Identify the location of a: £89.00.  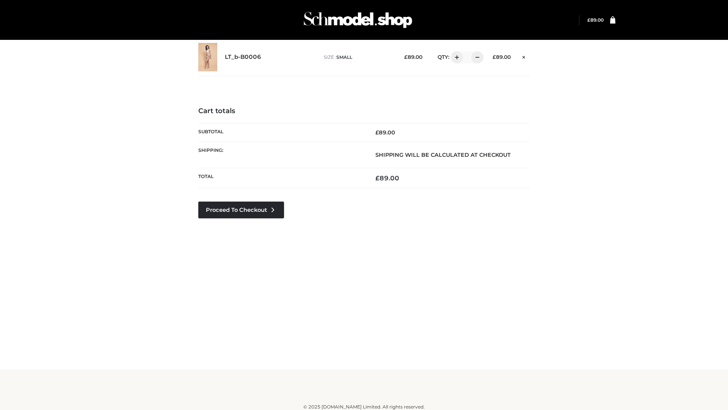
(596, 20).